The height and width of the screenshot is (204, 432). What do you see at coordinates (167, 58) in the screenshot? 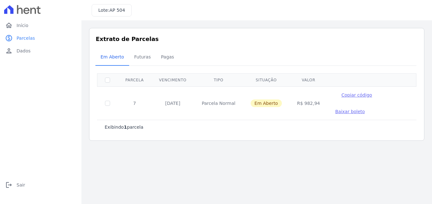
I see `a: Pagas` at bounding box center [167, 58].